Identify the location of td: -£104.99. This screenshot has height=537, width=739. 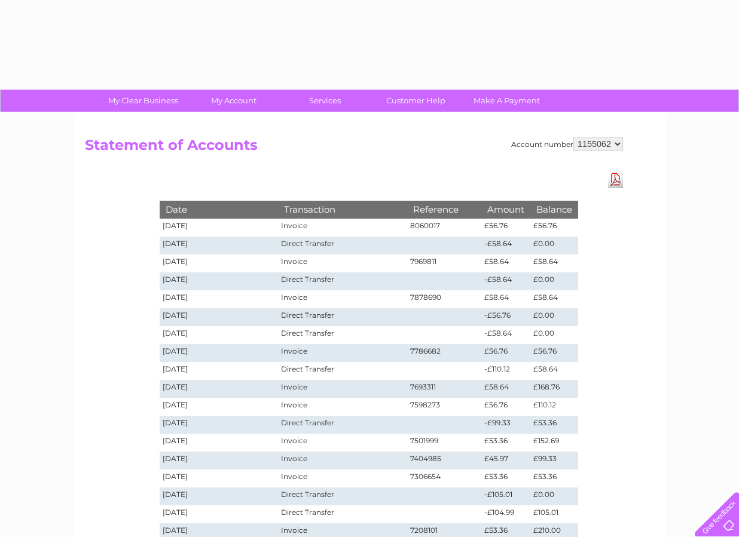
(506, 515).